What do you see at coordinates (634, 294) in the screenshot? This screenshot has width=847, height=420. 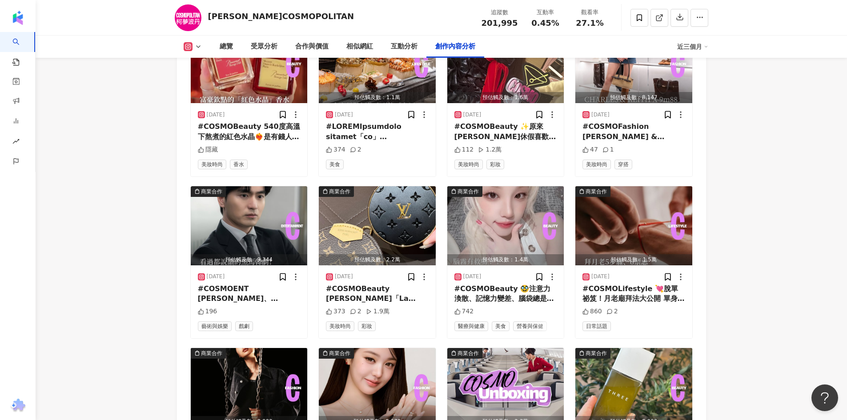 I see `div: #COSMOLifestyle 💘脫單祕笈！月老廟拜法大公開 單身的朋友注意啦～8/29就是七夕情人節，還沒對象別慌 脫單就靠月老幫忙！但月老廟可不是隨便拜拜就靈驗，想要求得好姻緣，有些小細節一...` at bounding box center [634, 294].